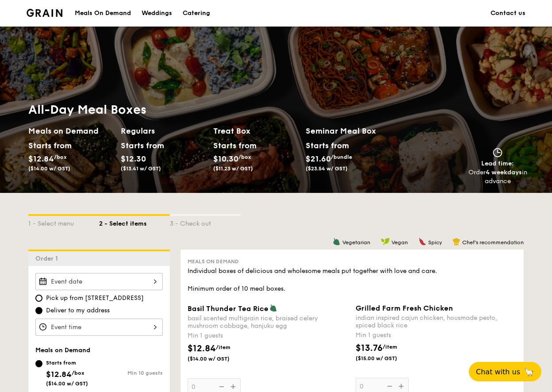 The height and width of the screenshot is (392, 552). What do you see at coordinates (131, 372) in the screenshot?
I see `div: Min 10 guests` at bounding box center [131, 372].